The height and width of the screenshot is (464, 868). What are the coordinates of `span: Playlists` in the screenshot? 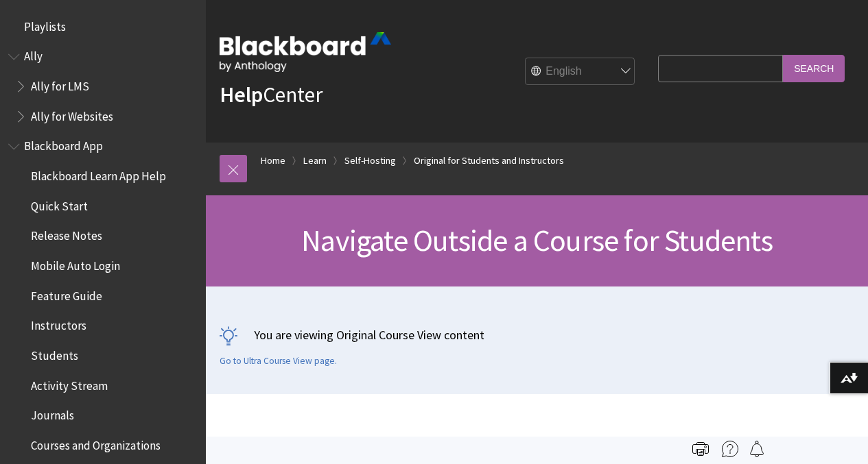 It's located at (44, 24).